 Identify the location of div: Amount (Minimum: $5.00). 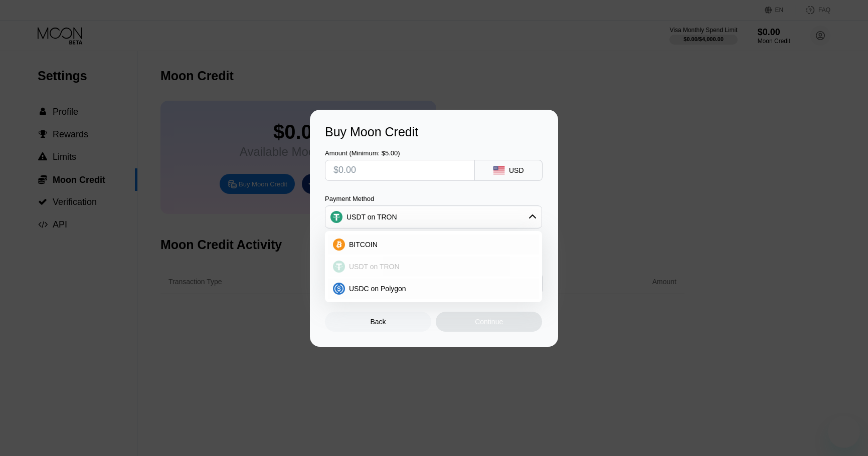
(399, 153).